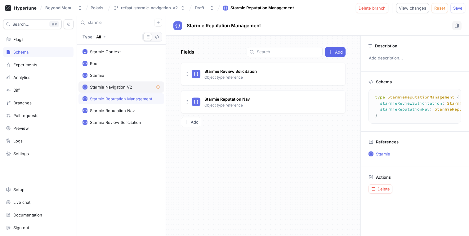  Describe the element at coordinates (112, 111) in the screenshot. I see `div: Starmie Reputation Nav` at that location.